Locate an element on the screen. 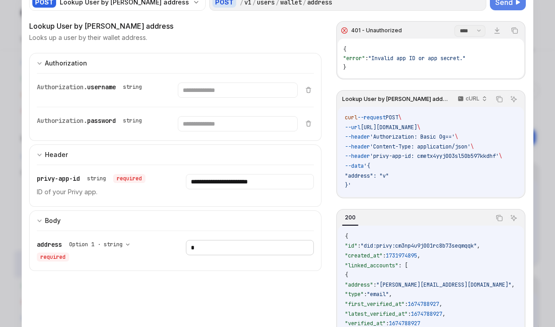 The width and height of the screenshot is (555, 327). div: address is located at coordinates (101, 251).